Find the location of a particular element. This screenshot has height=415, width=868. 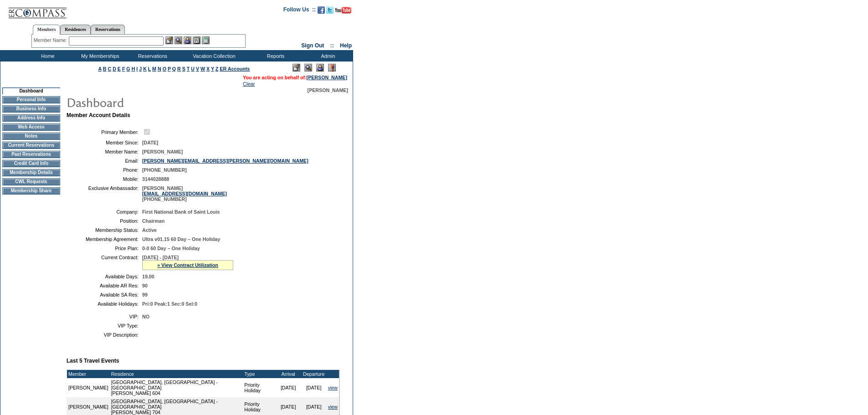

td: Exclusive Ambassador: is located at coordinates (105, 194).